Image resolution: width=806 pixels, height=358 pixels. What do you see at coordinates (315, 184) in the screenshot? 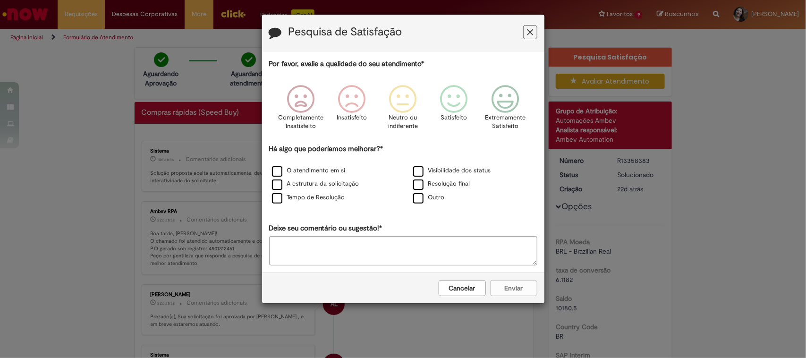
I see `label: A estrutura da solicitação` at bounding box center [315, 184].